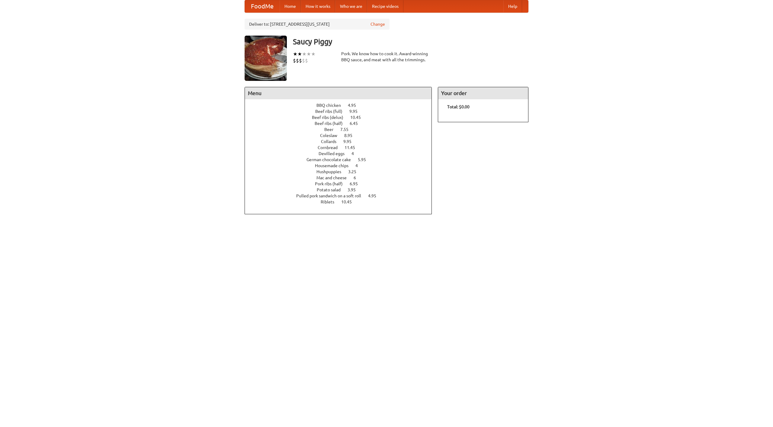  What do you see at coordinates (342, 111) in the screenshot?
I see `a: Beef ribs (full) 9.95` at bounding box center [342, 111].